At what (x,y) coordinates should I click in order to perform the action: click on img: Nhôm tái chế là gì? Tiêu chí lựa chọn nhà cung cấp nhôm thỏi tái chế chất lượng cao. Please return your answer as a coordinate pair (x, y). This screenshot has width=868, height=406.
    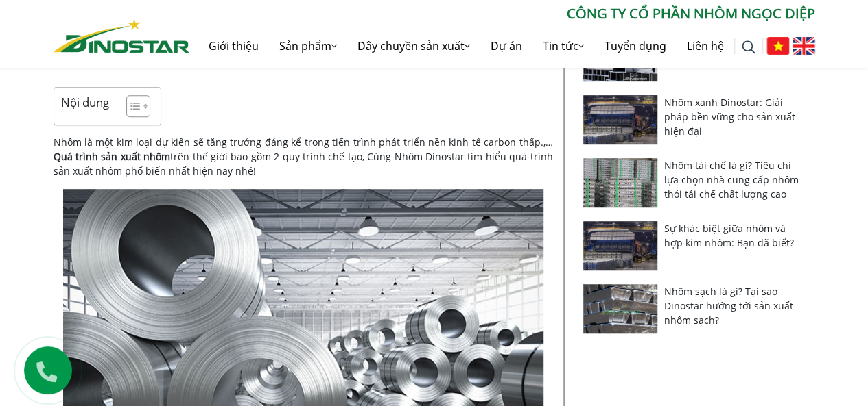
    Looking at the image, I should click on (621, 183).